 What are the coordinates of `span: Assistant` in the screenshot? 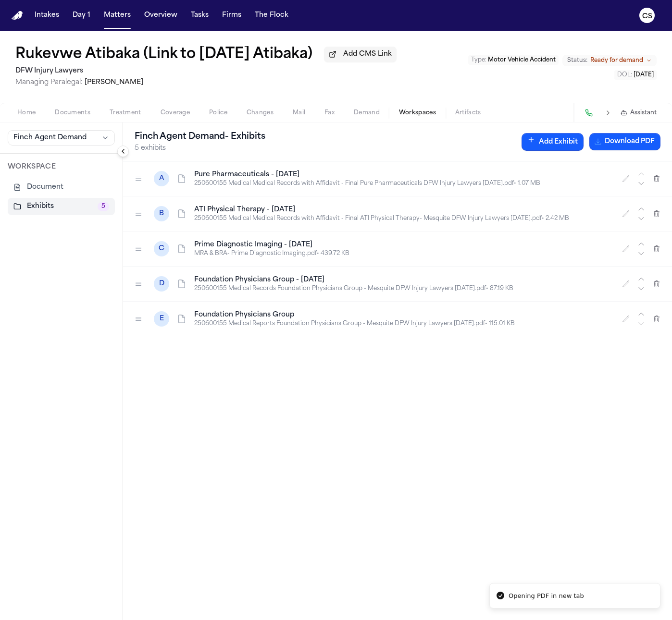 It's located at (643, 113).